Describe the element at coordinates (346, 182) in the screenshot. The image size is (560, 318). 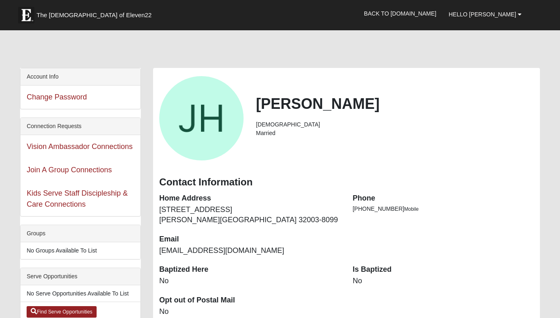
I see `h3: Contact Information` at that location.